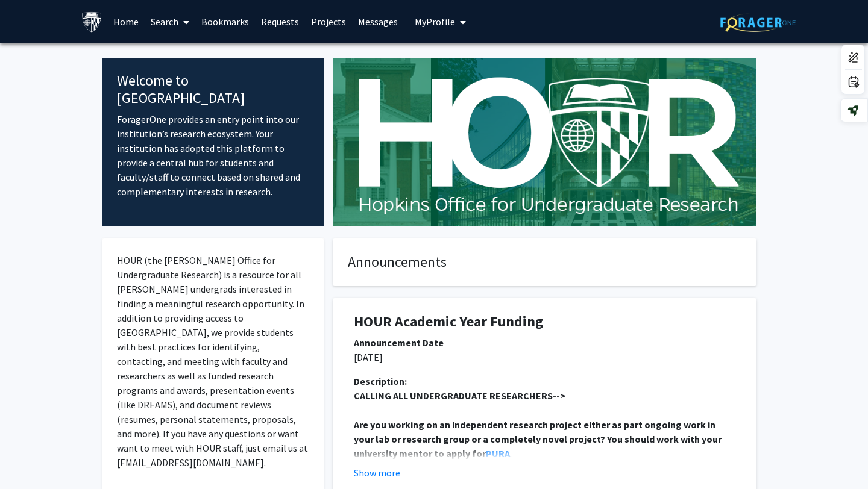  I want to click on button: Show more, so click(376, 473).